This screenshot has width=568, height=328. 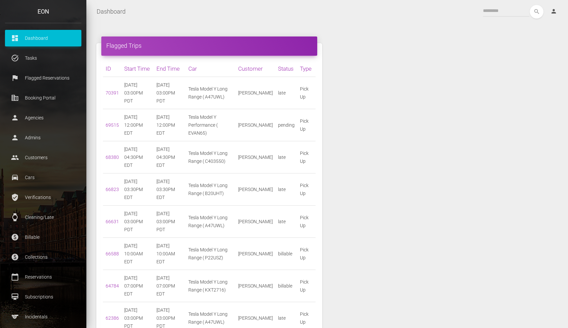 I want to click on th: End Time, so click(x=170, y=69).